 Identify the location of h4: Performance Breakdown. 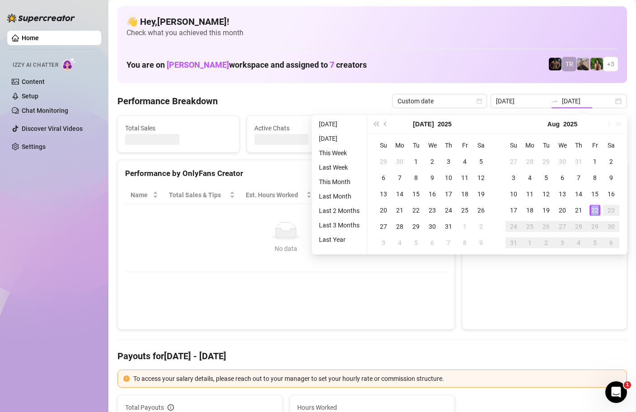
(168, 101).